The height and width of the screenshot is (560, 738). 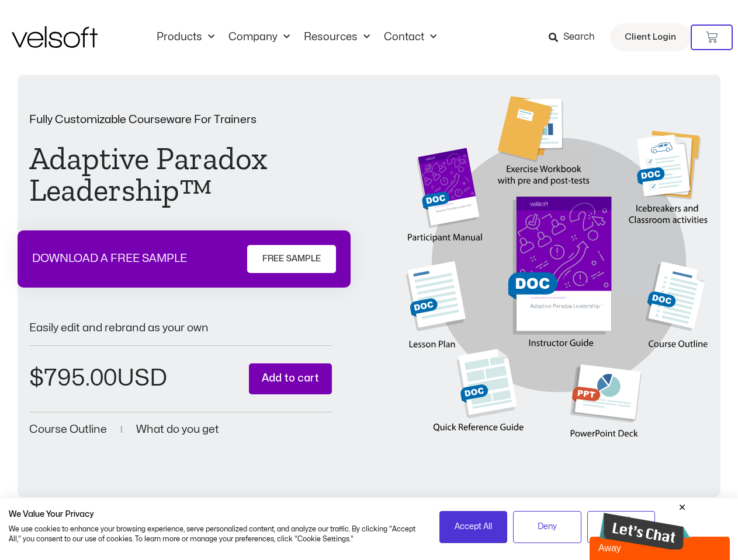 I want to click on button: Adjust cookie preferences, so click(x=621, y=527).